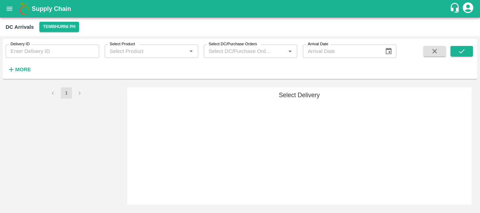 The image size is (480, 213). What do you see at coordinates (122, 44) in the screenshot?
I see `label: Select Product` at bounding box center [122, 44].